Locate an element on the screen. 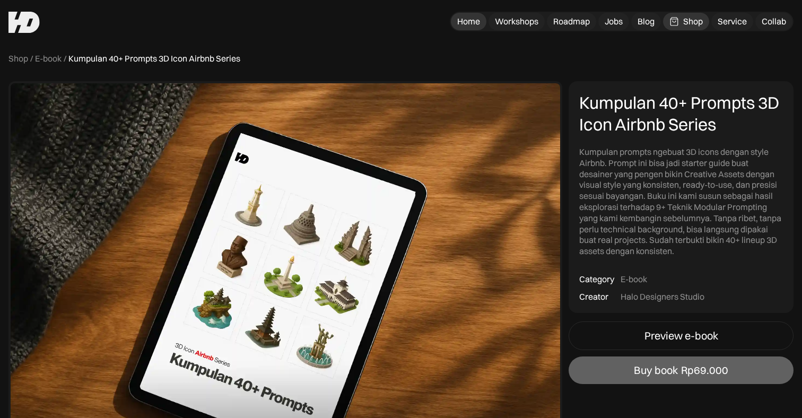 The image size is (802, 418). a: Buy bookRp69.000 is located at coordinates (681, 370).